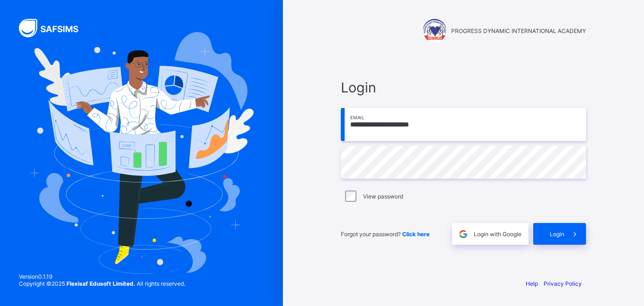  What do you see at coordinates (54, 28) in the screenshot?
I see `img: SAFSIMS Logo` at bounding box center [54, 28].